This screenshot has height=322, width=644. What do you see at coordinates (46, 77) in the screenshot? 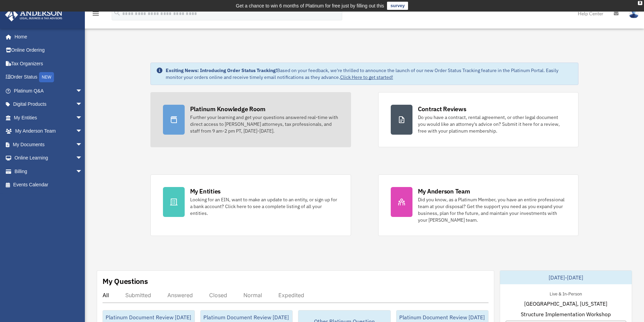
I see `div: NEW` at bounding box center [46, 77].